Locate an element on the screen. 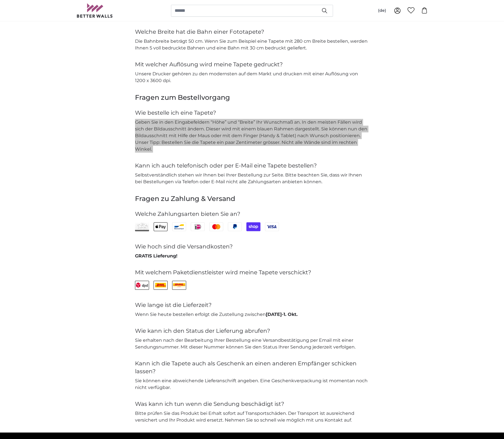 Image resolution: width=504 pixels, height=439 pixels. h4: Kann ich die Tapete auch als Geschenk an einen anderen Empfänger schicken lassen? is located at coordinates (252, 367).